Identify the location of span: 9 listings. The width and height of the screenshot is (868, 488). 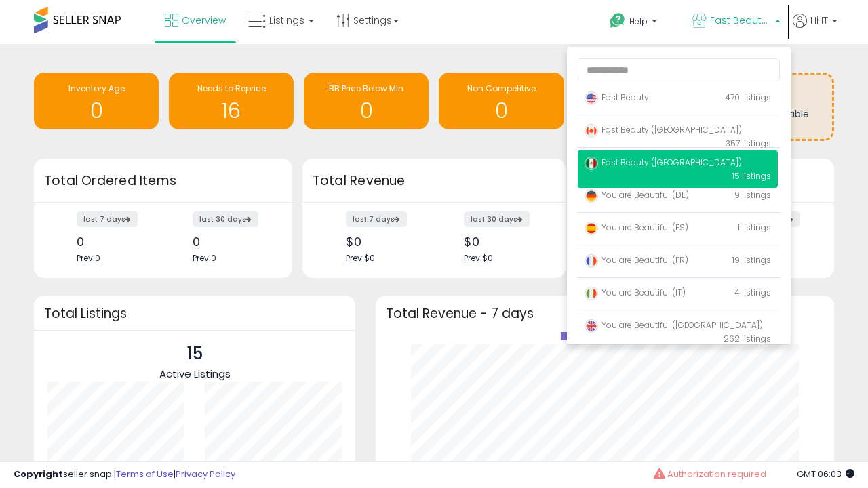
(753, 194).